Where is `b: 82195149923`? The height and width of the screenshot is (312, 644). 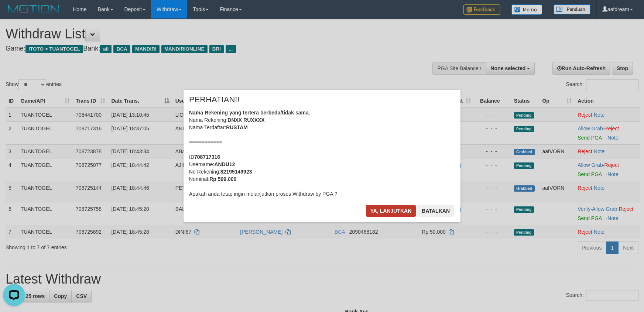
b: 82195149923 is located at coordinates (236, 172).